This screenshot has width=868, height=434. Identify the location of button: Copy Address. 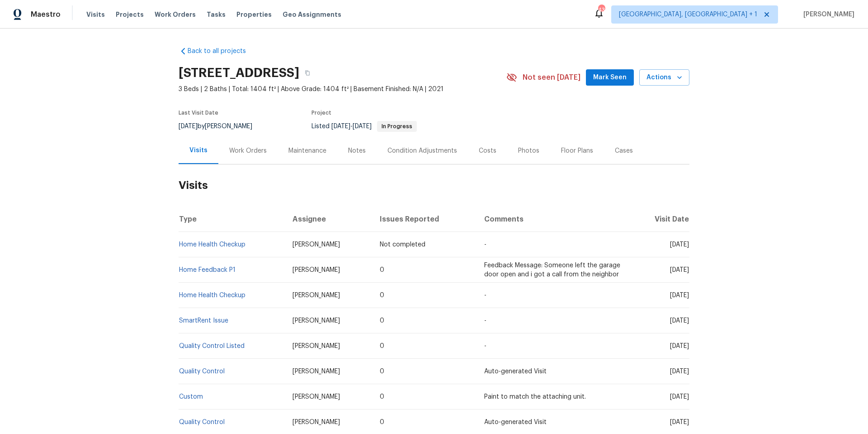
(307, 73).